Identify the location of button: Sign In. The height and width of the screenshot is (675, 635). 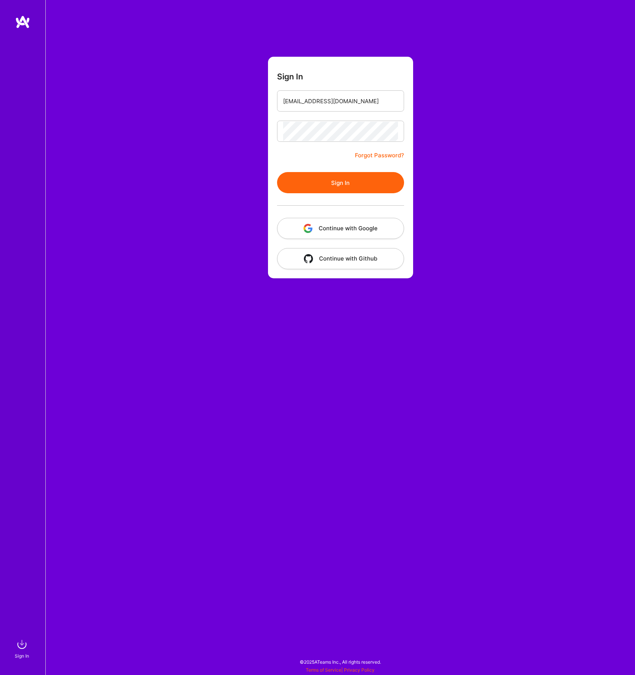
(341, 183).